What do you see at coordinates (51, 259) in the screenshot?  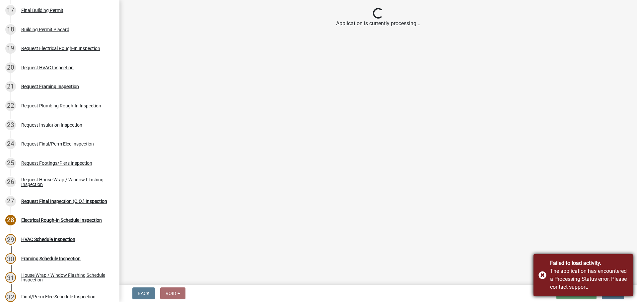 I see `div: Framing Schedule Inspection` at bounding box center [51, 259].